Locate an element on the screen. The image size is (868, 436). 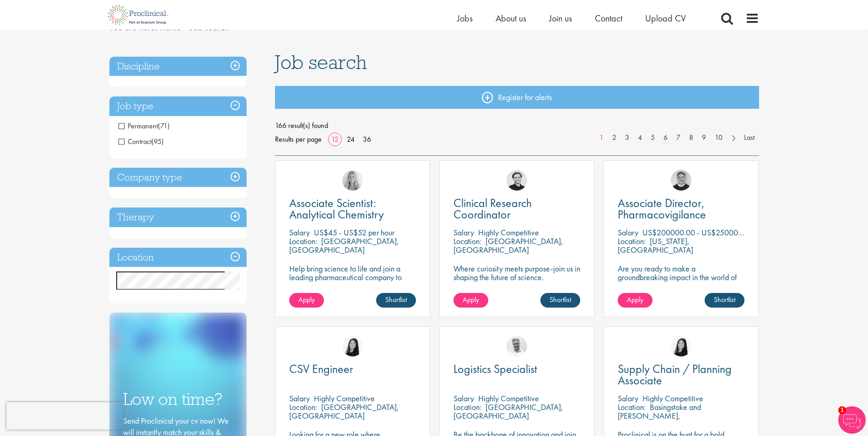
img: Bo Forsen is located at coordinates (681, 180).